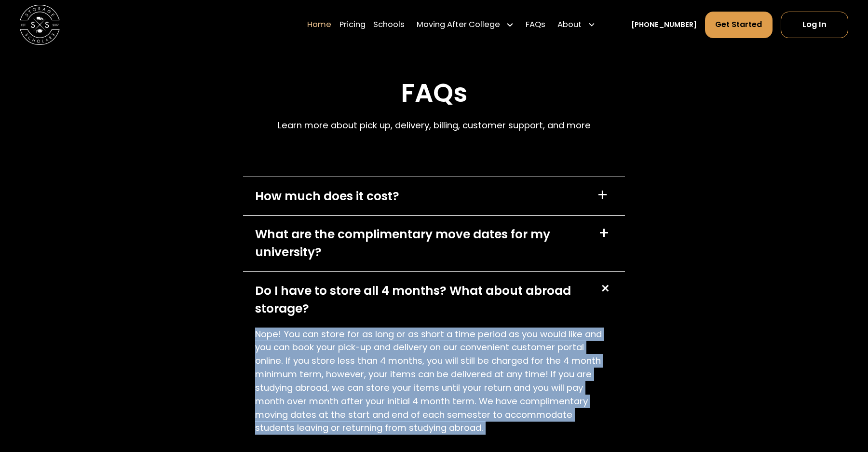 The width and height of the screenshot is (868, 452). Describe the element at coordinates (352, 25) in the screenshot. I see `a: Pricing` at that location.